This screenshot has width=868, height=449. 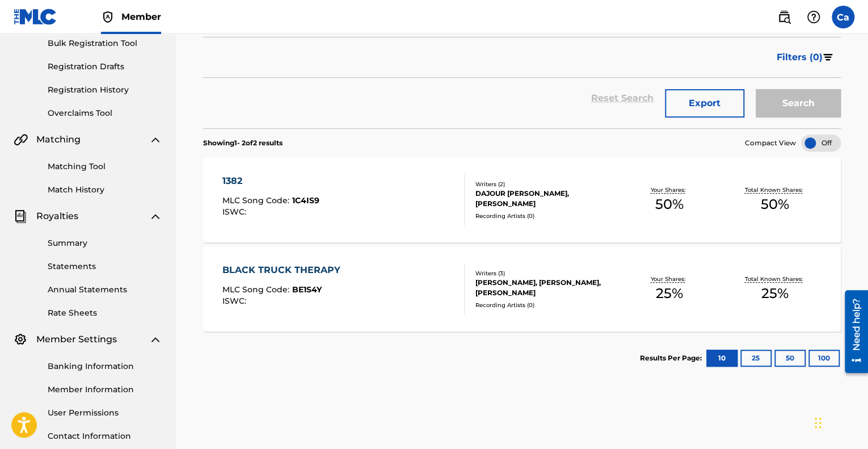 What do you see at coordinates (307, 289) in the screenshot?
I see `span: BE1S4Y` at bounding box center [307, 289].